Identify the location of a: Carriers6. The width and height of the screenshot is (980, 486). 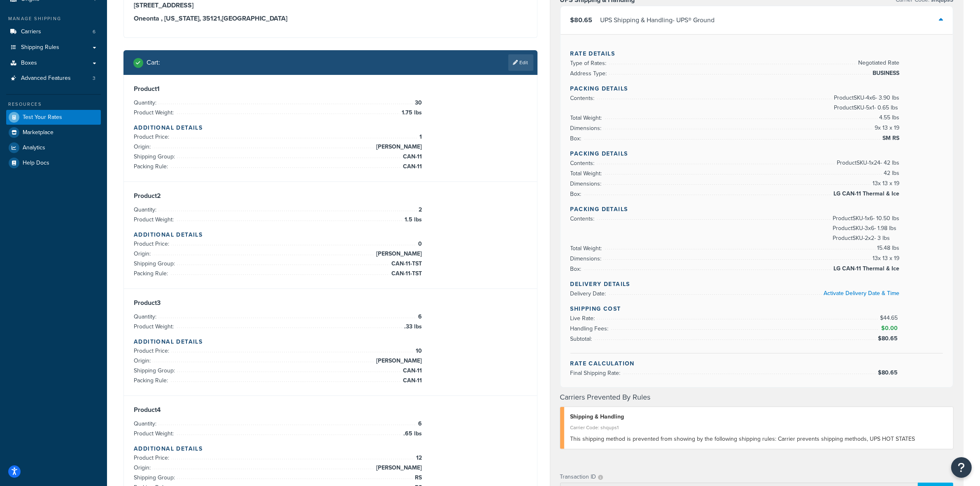
(53, 31).